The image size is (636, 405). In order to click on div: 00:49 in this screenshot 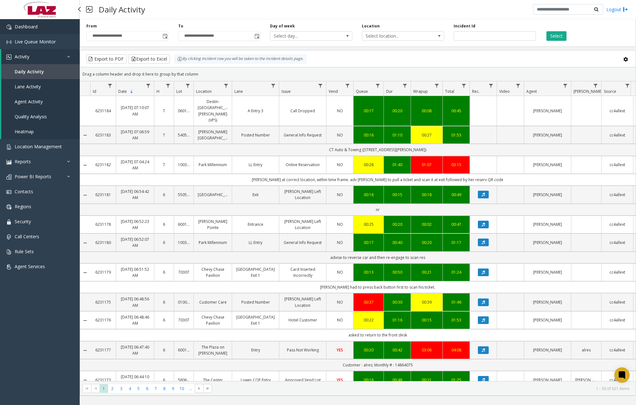, I will do `click(456, 194)`.